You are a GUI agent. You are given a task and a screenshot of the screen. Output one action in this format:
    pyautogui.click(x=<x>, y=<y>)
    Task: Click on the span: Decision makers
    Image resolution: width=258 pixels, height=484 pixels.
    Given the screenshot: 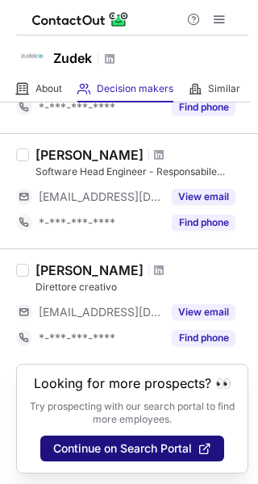 What is the action you would take?
    pyautogui.click(x=135, y=89)
    